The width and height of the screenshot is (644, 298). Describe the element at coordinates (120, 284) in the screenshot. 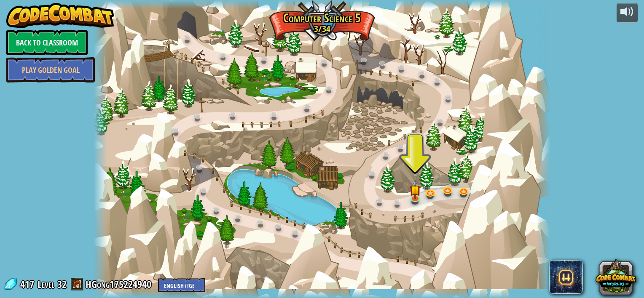

I see `a: HGong175224940` at that location.